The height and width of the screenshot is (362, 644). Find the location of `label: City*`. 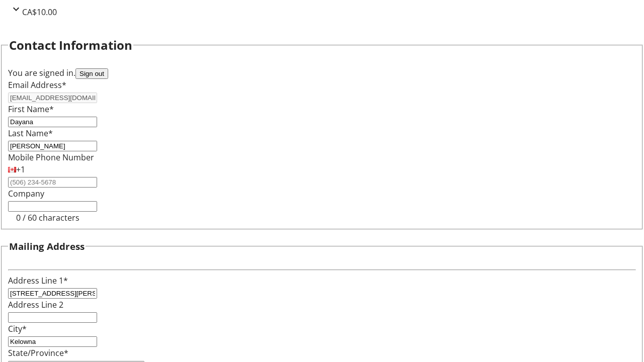

label: City* is located at coordinates (17, 329).